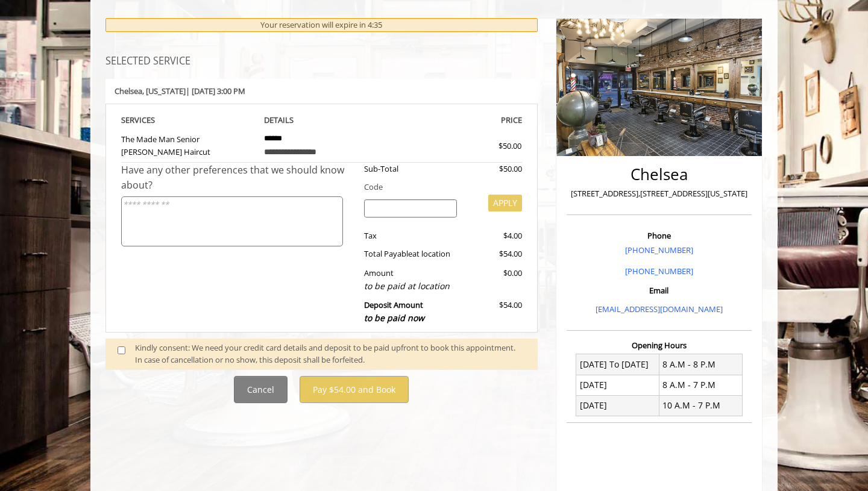 The width and height of the screenshot is (868, 491). Describe the element at coordinates (659, 345) in the screenshot. I see `h3: Opening Hours` at that location.